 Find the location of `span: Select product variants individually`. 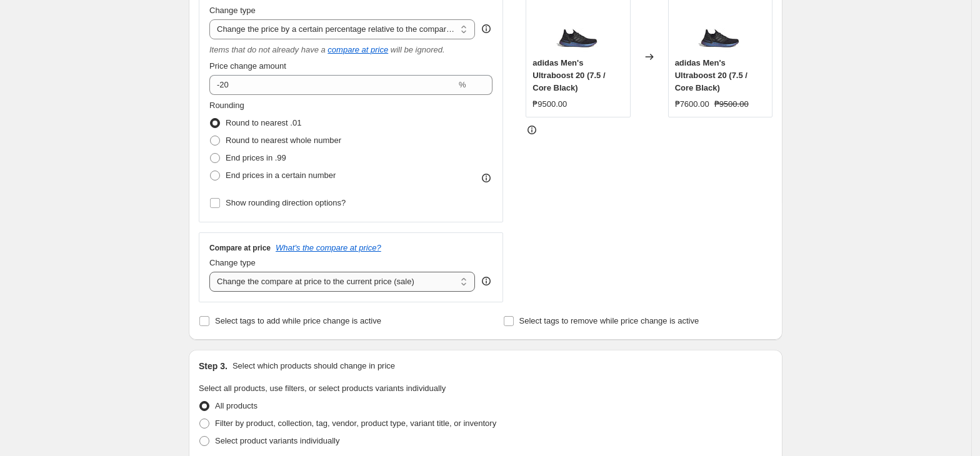

span: Select product variants individually is located at coordinates (277, 440).